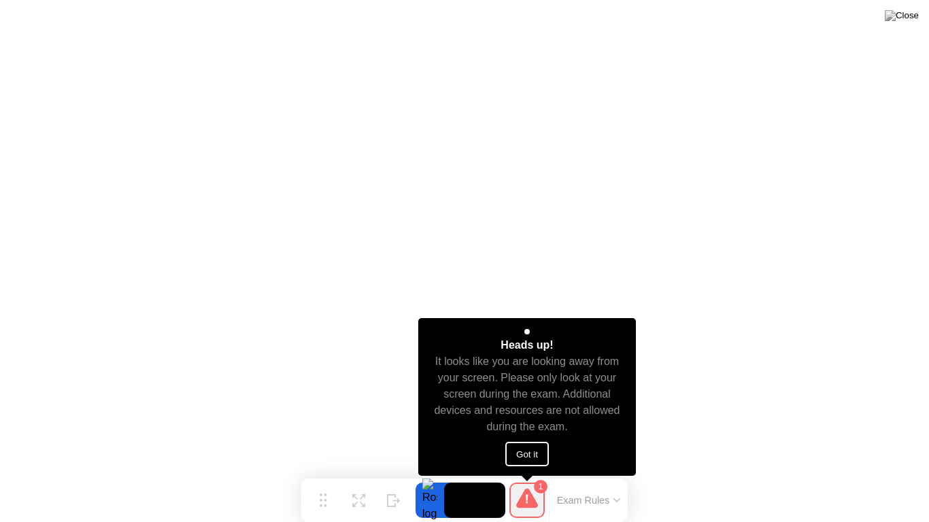  What do you see at coordinates (540, 487) in the screenshot?
I see `div: 1` at bounding box center [540, 487].